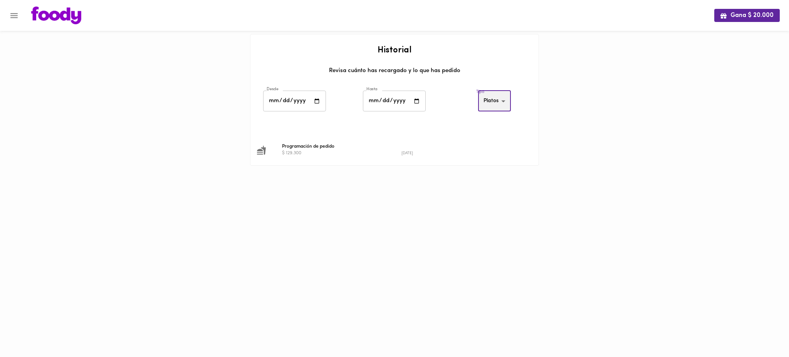  Describe the element at coordinates (395, 74) in the screenshot. I see `div: Revisa cuánto has recargado y lo que has pedido` at that location.